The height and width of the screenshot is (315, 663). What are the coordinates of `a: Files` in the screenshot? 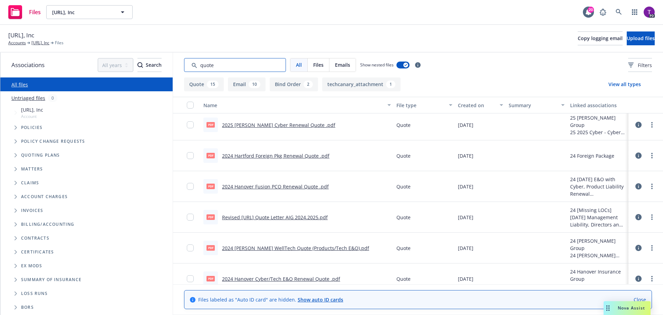 It's located at (25, 12).